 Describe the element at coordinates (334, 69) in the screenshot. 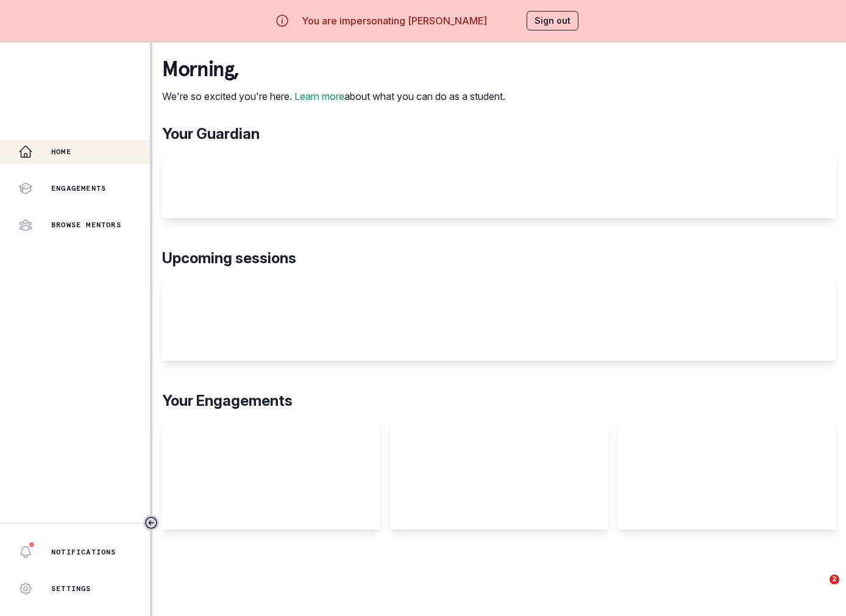

I see `p: morning ,` at that location.